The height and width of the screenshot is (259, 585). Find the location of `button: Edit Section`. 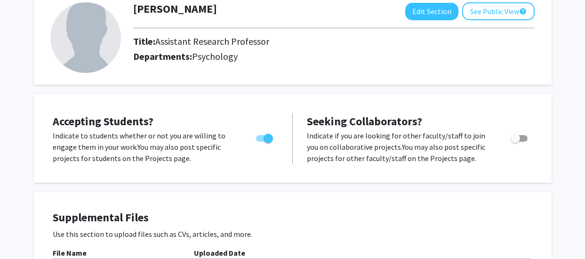

button: Edit Section is located at coordinates (431, 11).